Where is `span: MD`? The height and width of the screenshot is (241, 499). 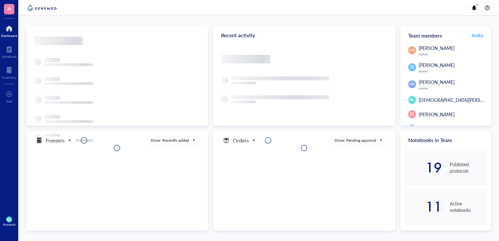 span: MD is located at coordinates (412, 50).